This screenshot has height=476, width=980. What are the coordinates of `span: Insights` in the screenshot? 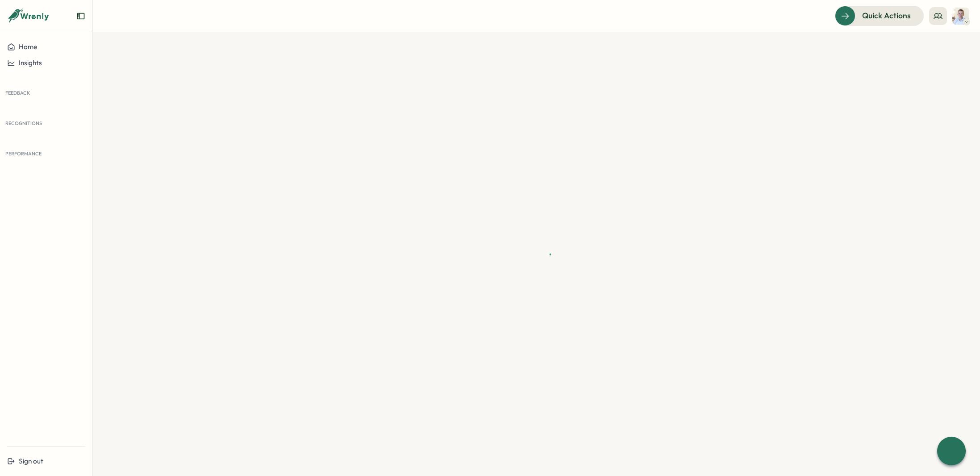 It's located at (30, 62).